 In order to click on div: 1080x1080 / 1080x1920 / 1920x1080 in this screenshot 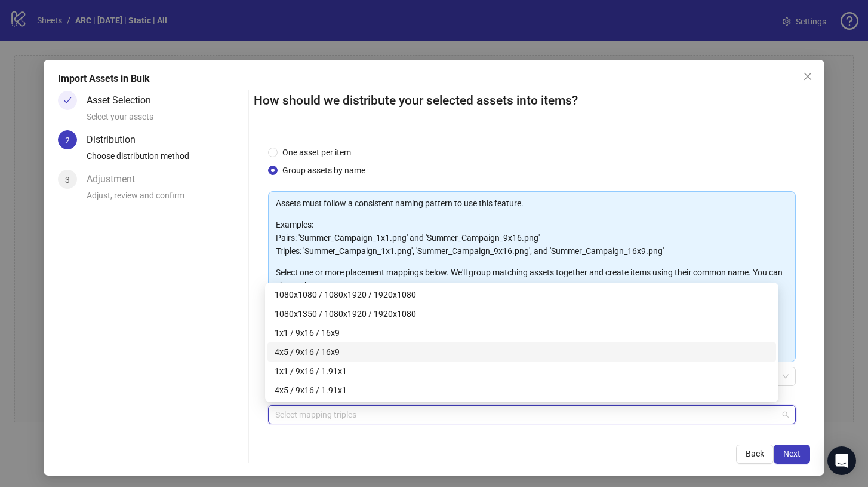, I will do `click(522, 295)`.